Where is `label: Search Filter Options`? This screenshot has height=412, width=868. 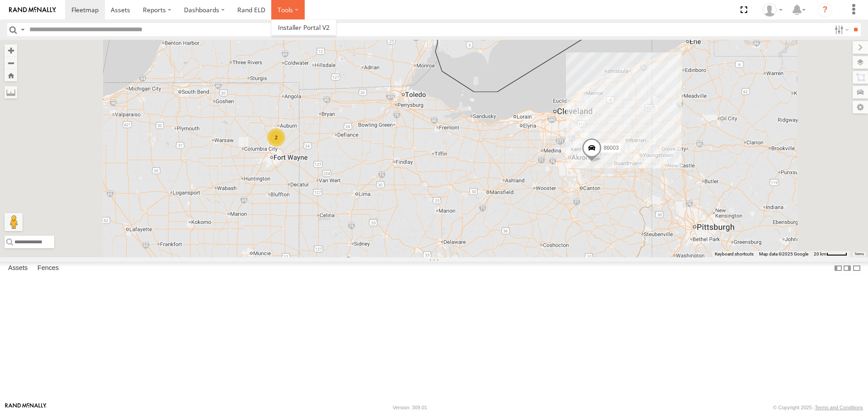
label: Search Filter Options is located at coordinates (841, 30).